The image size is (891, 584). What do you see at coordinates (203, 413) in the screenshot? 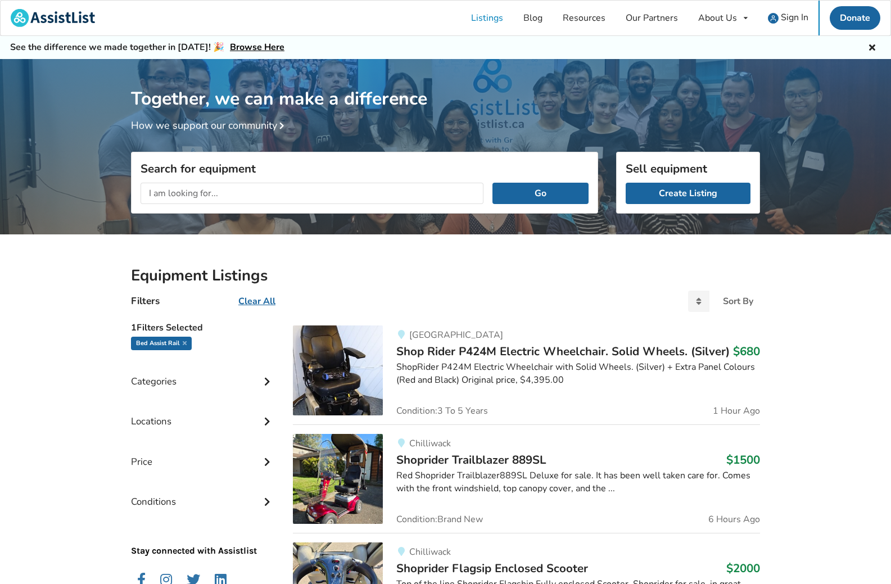
I see `div: Locations` at bounding box center [203, 413].